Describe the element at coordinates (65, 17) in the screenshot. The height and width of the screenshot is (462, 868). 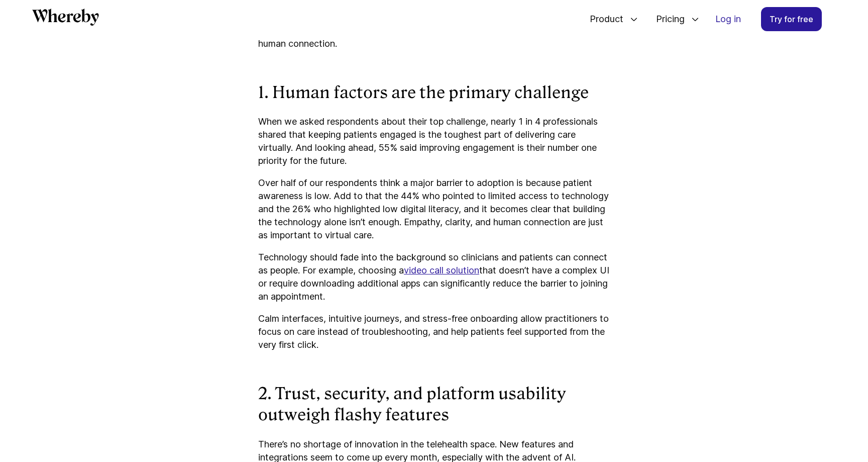
I see `svg: Whereby` at that location.